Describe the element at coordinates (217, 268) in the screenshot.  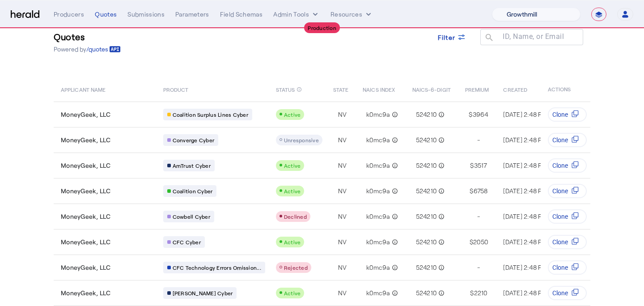
I see `span: CFC Technology Errors Omission...` at that location.